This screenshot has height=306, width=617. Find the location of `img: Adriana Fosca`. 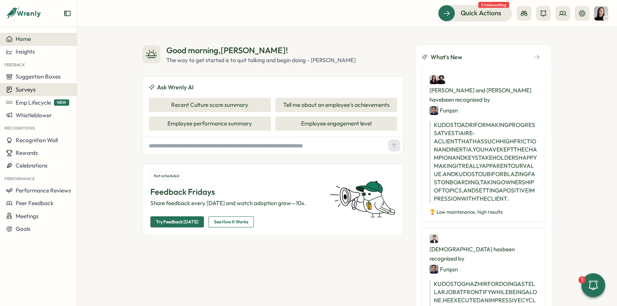

img: Adriana Fosca is located at coordinates (434, 80).